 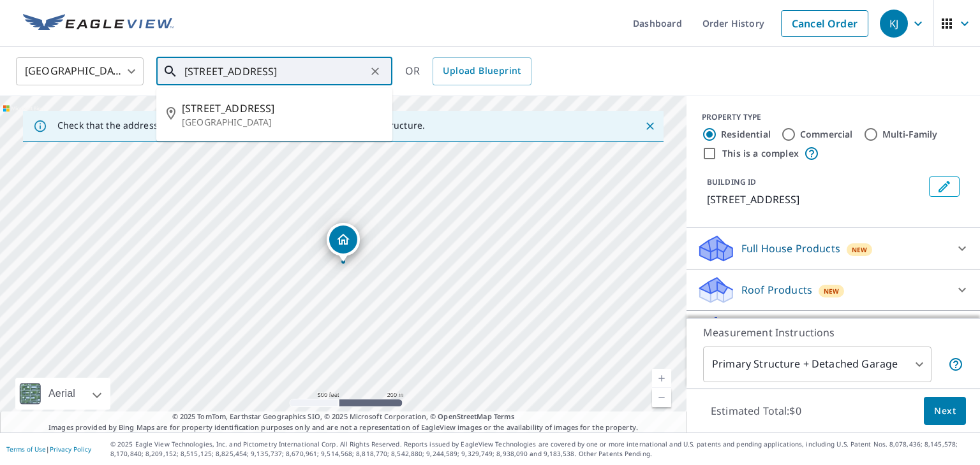 I want to click on a: Terms, so click(x=504, y=416).